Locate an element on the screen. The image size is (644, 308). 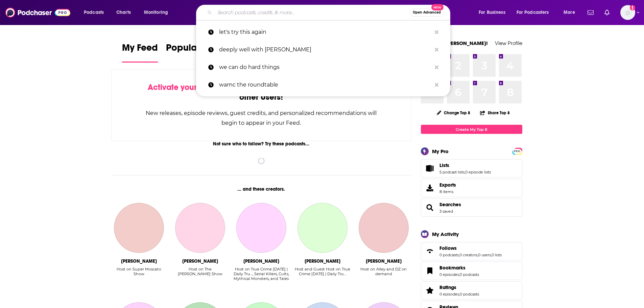
span: Podcasts is located at coordinates (93, 13).